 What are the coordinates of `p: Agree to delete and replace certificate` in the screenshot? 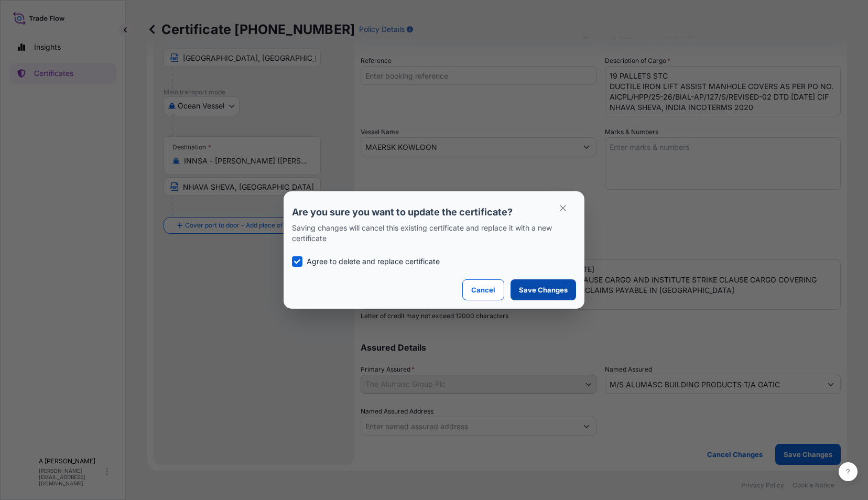 It's located at (373, 261).